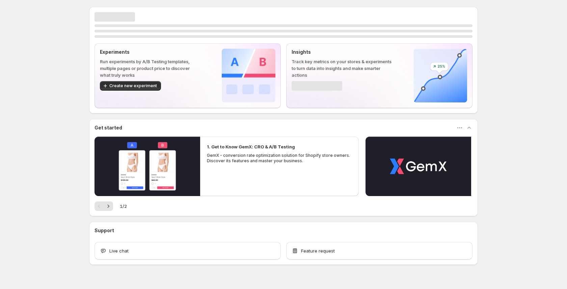 This screenshot has width=567, height=289. Describe the element at coordinates (108, 128) in the screenshot. I see `h3: Get started` at that location.